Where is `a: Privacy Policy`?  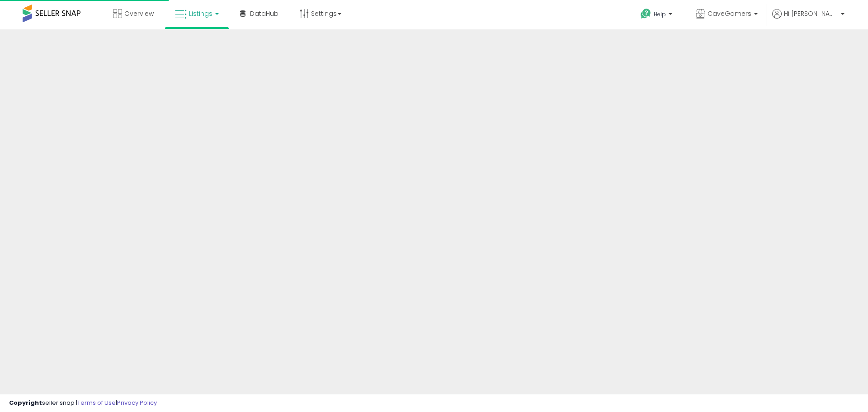 a: Privacy Policy is located at coordinates (137, 402).